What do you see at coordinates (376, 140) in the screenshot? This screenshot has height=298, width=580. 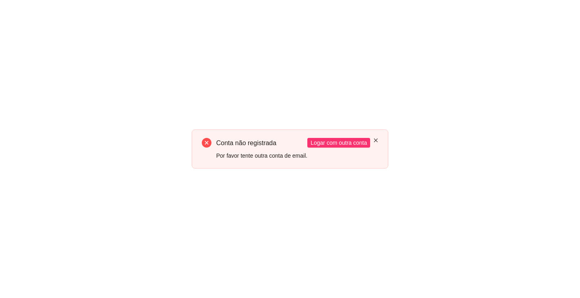 I see `span: close` at bounding box center [376, 140].